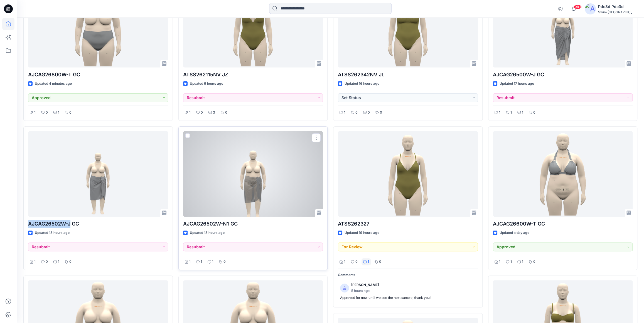 This screenshot has width=644, height=323. I want to click on p: AJCAG26502W-J GC, so click(98, 224).